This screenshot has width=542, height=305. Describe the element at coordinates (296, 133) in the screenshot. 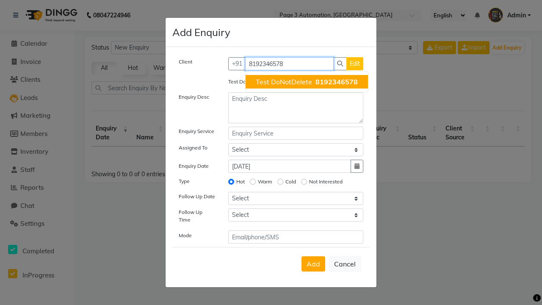

I see `input: Enquiry Service` at that location.